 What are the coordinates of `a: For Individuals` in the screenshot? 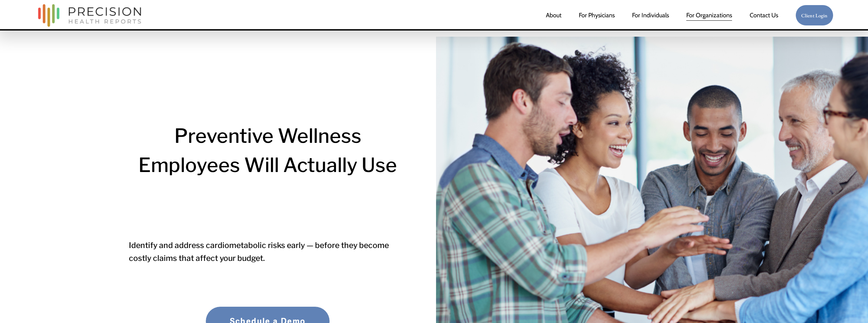 It's located at (651, 15).